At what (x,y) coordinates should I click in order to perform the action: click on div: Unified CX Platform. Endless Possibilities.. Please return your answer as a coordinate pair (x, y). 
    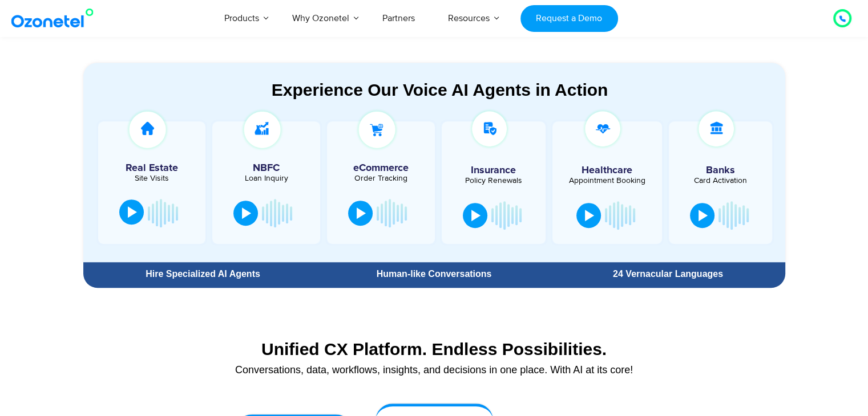
    Looking at the image, I should click on (435, 349).